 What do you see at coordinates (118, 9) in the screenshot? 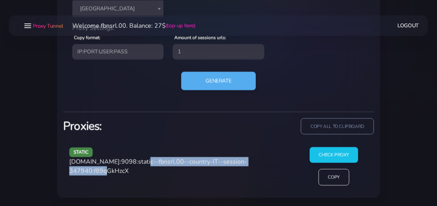
I see `span: Italy` at bounding box center [118, 9].